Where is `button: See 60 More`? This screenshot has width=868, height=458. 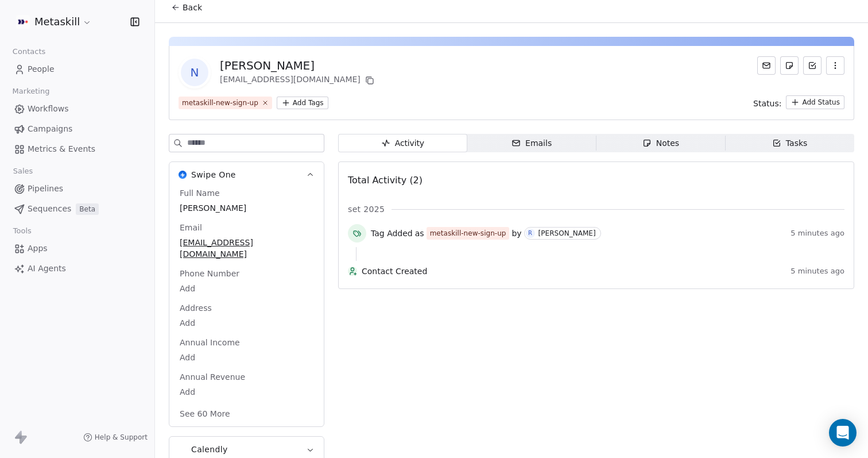
button: See 60 More is located at coordinates (205, 414).